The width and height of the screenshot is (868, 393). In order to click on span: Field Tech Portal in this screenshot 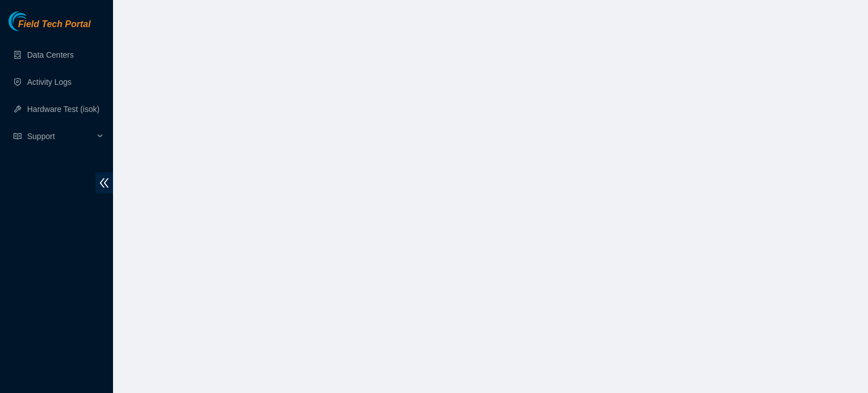, I will do `click(54, 24)`.